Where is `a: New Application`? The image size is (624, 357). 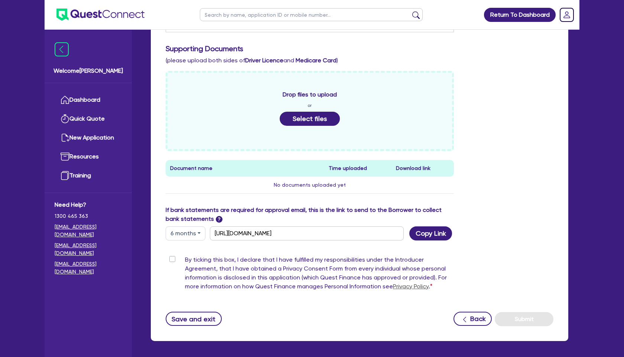 a: New Application is located at coordinates (88, 138).